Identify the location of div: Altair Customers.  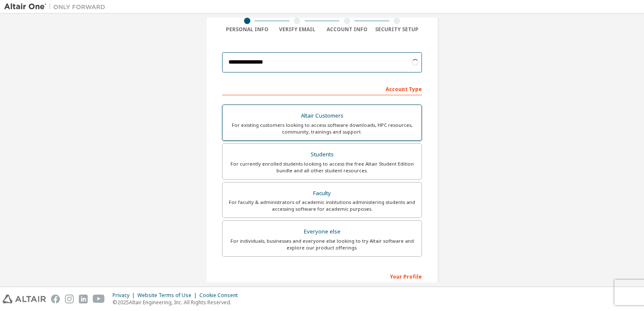
(322, 116).